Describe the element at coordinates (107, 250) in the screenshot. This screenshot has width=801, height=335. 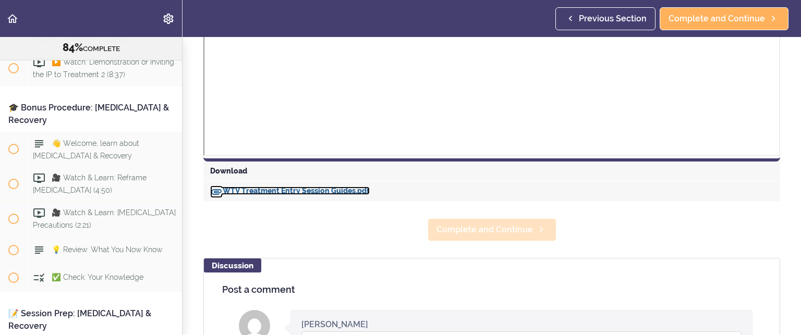
I see `span: 💡 Review: What You Now Know` at that location.